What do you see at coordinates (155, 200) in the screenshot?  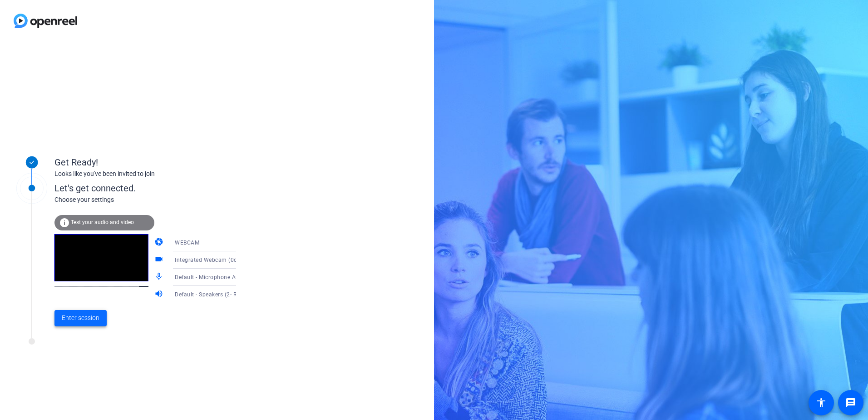 I see `div: Choose your settings` at bounding box center [155, 200].